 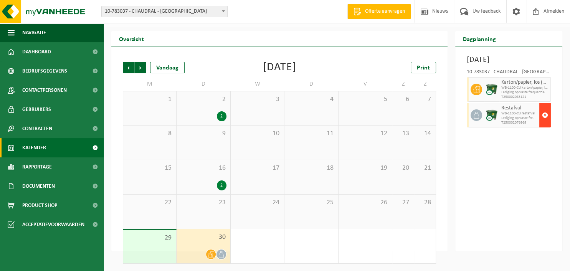 What do you see at coordinates (150, 238) in the screenshot?
I see `span: 29` at bounding box center [150, 238].